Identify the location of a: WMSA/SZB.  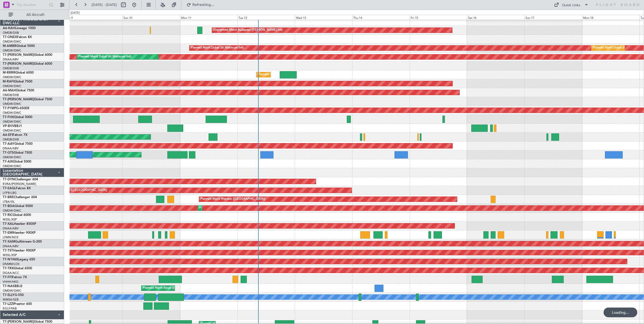
(11, 299).